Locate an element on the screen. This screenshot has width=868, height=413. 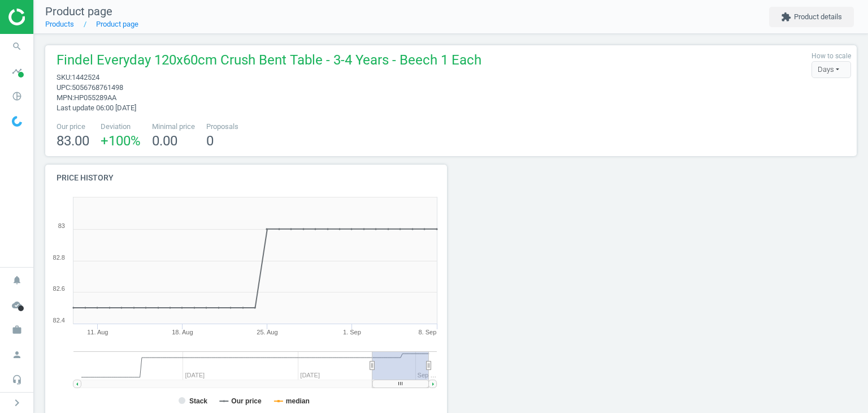
span: Findel Everyday 120x60cm Crush Bent Table - 3-4 Years - Beech 1 Each is located at coordinates (270, 61).